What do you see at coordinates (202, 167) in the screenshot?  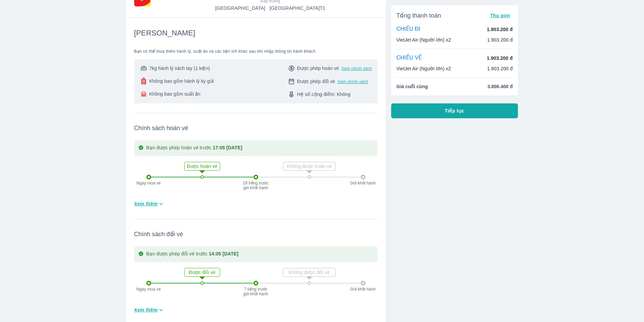 I see `p: Được hoàn vé` at bounding box center [202, 167].